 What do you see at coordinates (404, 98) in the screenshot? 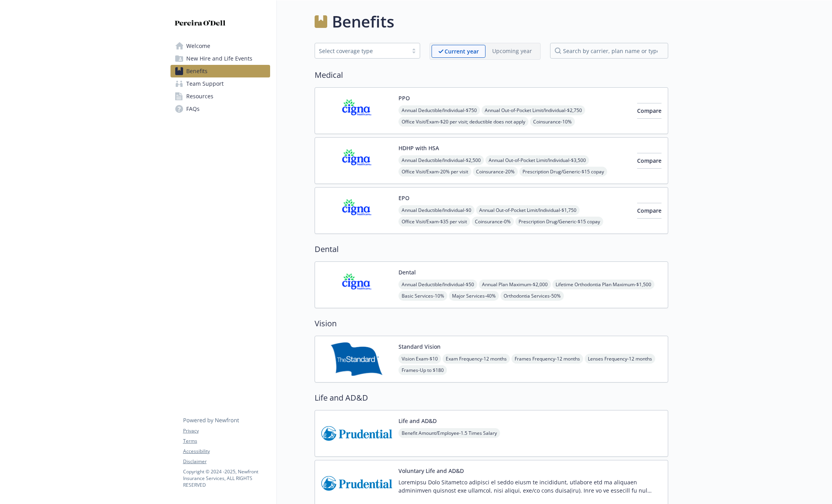
I see `button: PPO` at bounding box center [404, 98].